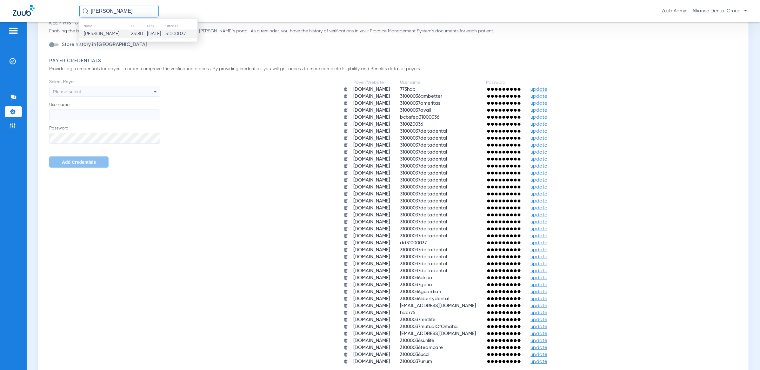 The image size is (760, 370). Describe the element at coordinates (79, 162) in the screenshot. I see `span: Add Credentials` at that location.